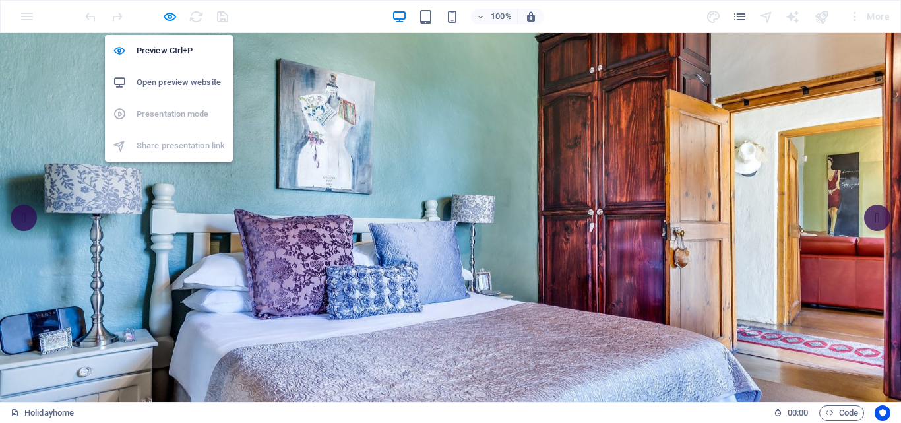 Image resolution: width=901 pixels, height=423 pixels. Describe the element at coordinates (841, 413) in the screenshot. I see `span: Code` at that location.